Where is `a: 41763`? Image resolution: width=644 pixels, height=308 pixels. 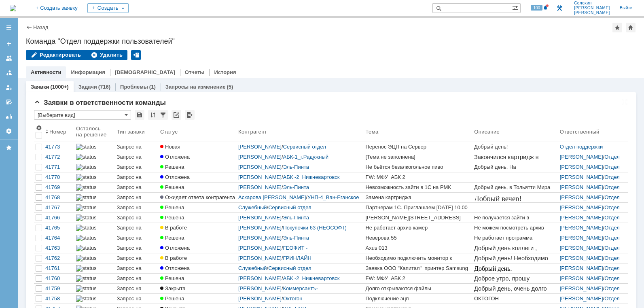 a: 41763 is located at coordinates (59, 248).